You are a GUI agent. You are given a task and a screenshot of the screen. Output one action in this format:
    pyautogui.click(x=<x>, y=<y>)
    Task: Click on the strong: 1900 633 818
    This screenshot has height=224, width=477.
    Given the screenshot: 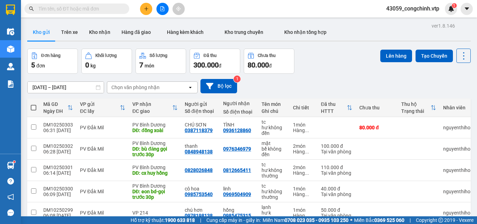 What is the action you would take?
    pyautogui.click(x=180, y=220)
    